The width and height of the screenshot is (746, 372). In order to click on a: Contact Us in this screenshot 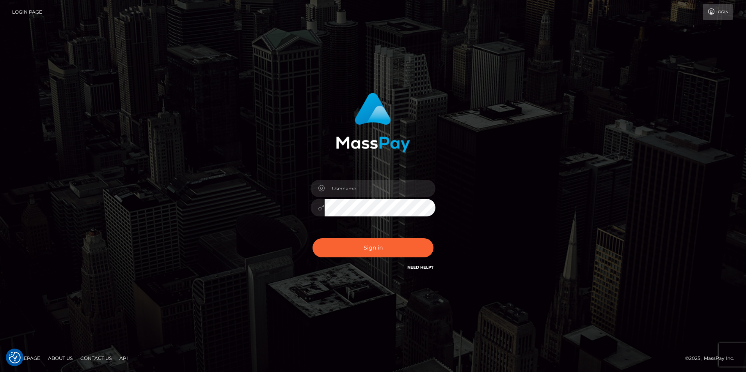, I will do `click(96, 358)`.